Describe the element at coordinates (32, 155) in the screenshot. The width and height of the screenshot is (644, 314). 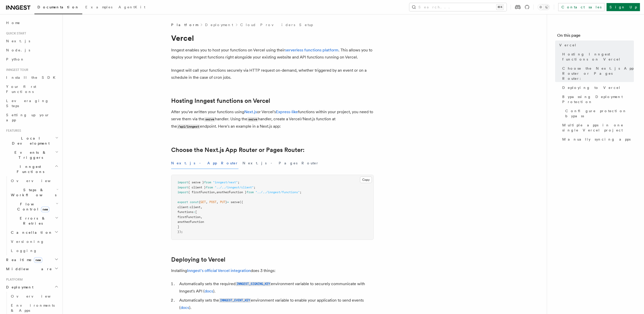
I see `button: Events & Triggers` at that location.